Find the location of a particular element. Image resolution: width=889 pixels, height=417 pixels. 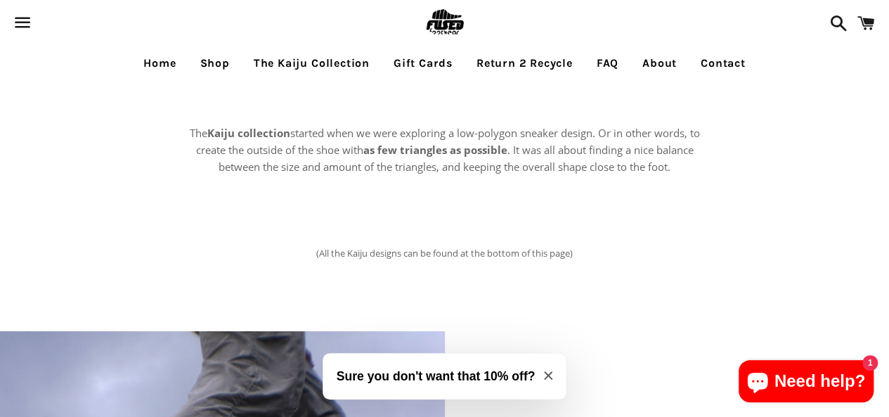

a: FAQ is located at coordinates (607, 63).